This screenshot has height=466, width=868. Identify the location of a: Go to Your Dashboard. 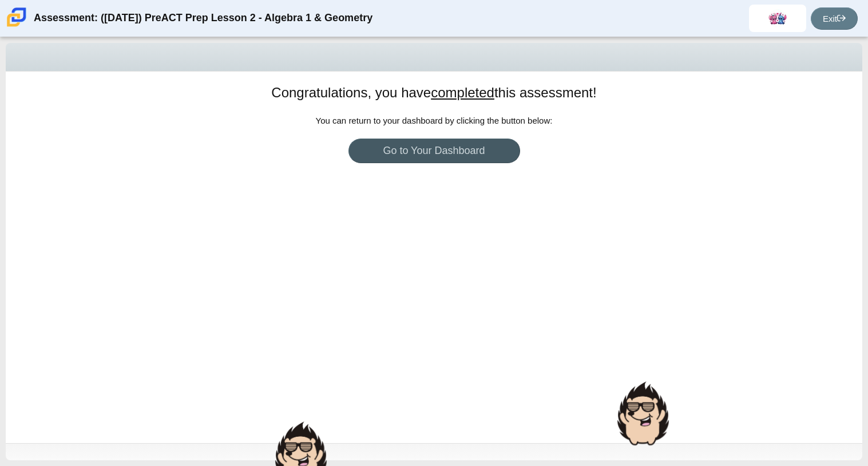
(434, 150).